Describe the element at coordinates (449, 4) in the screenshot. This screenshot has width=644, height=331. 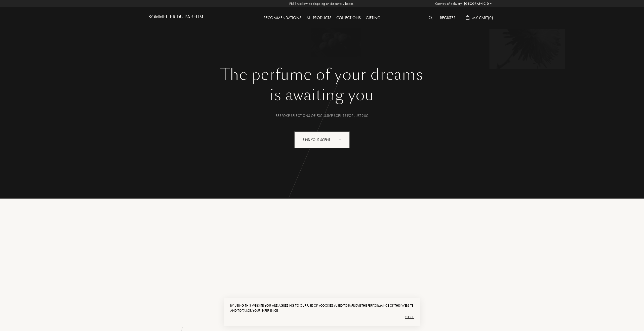
I see `span: Country of delivery:` at that location.